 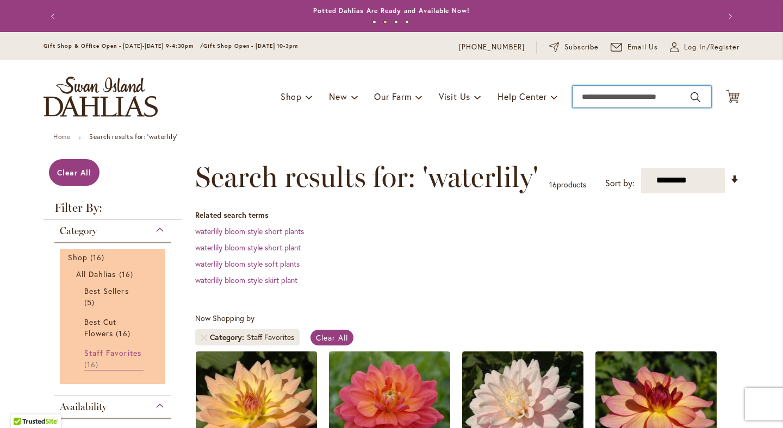 What do you see at coordinates (396, 22) in the screenshot?
I see `button: 3 of 4` at bounding box center [396, 22].